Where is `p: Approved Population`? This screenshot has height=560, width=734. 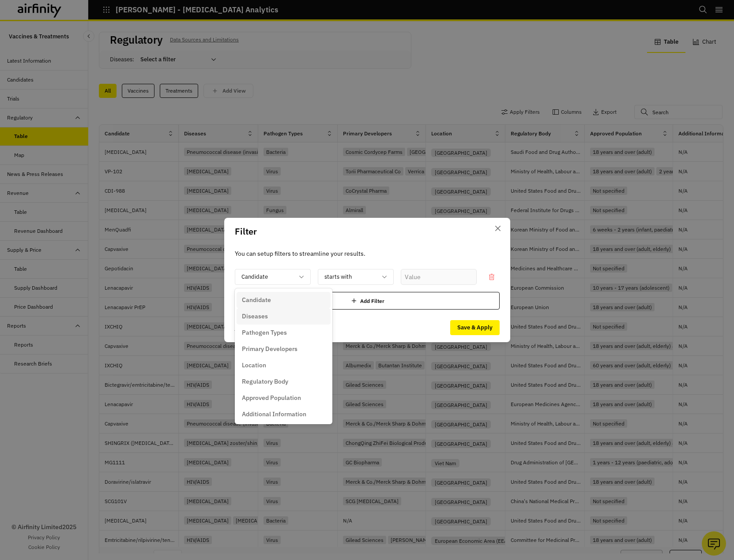
p: Approved Population is located at coordinates (272, 398).